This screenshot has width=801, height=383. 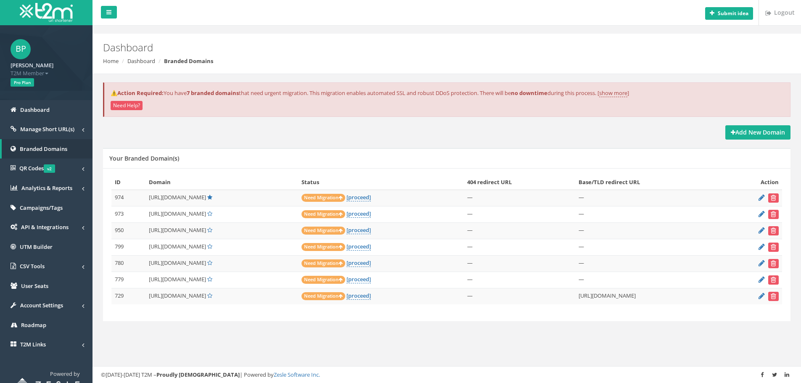 What do you see at coordinates (126, 105) in the screenshot?
I see `button: Need Help?` at bounding box center [126, 105].